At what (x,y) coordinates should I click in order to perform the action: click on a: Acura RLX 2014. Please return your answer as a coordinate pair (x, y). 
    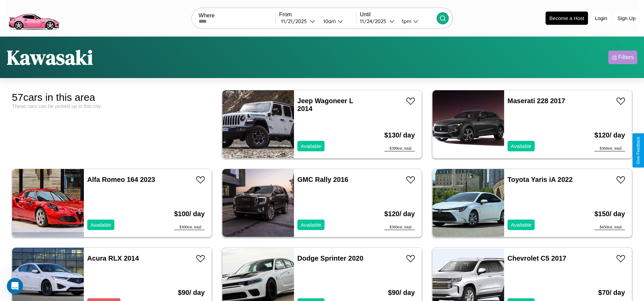
    Looking at the image, I should click on (113, 258).